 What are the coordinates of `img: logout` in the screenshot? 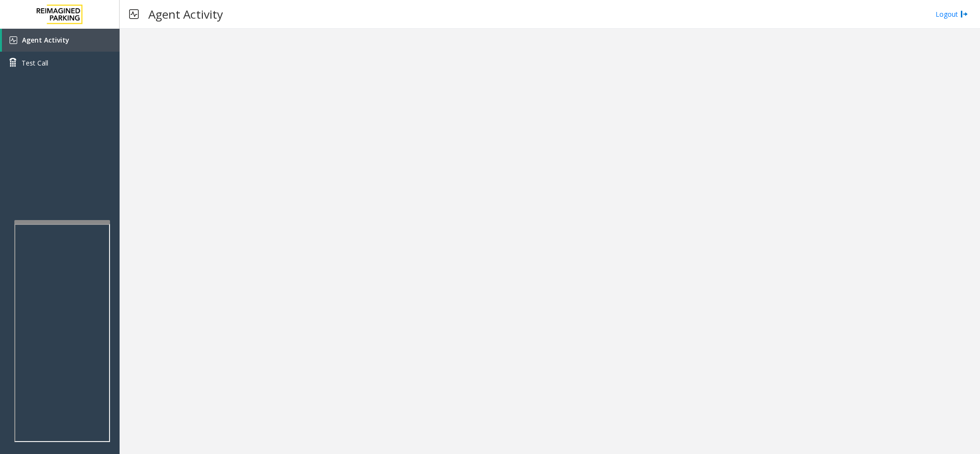 It's located at (964, 14).